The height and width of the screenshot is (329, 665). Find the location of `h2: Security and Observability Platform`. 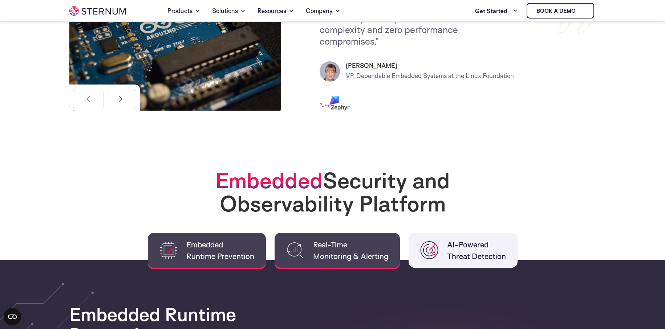

h2: Security and Observability Platform is located at coordinates (333, 192).